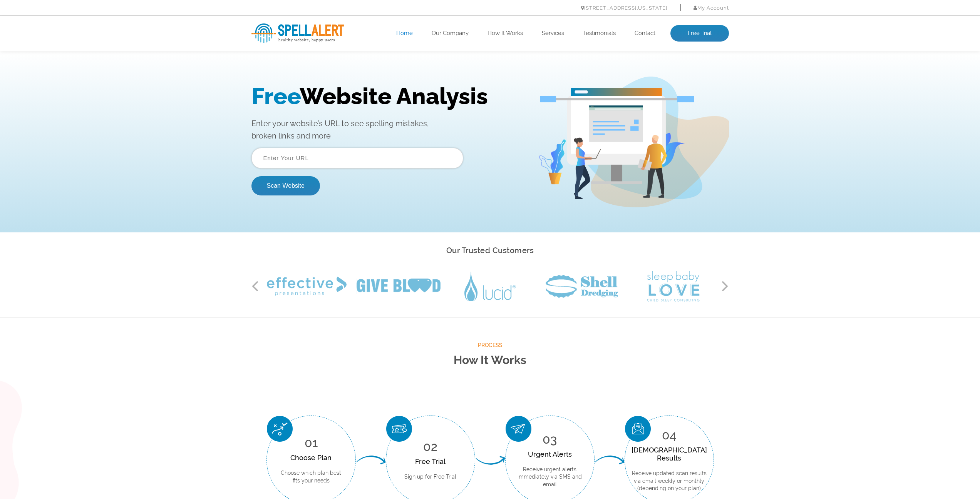  Describe the element at coordinates (638, 429) in the screenshot. I see `img: Scan Result` at that location.